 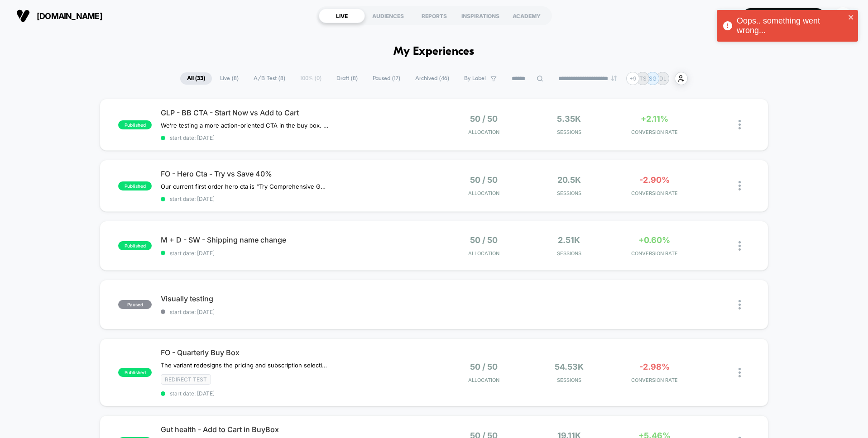 What do you see at coordinates (654, 240) in the screenshot?
I see `span: +0.60%` at bounding box center [654, 240].